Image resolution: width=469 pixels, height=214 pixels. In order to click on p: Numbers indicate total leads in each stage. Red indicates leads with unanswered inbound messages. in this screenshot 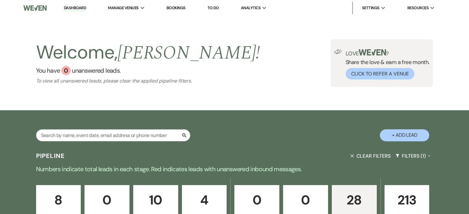, I will do `click(235, 169)`.